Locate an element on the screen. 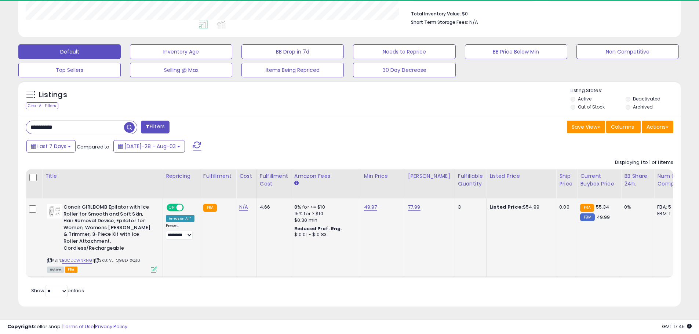 Image resolution: width=699 pixels, height=334 pixels. span: Compared to: is located at coordinates (94, 147).